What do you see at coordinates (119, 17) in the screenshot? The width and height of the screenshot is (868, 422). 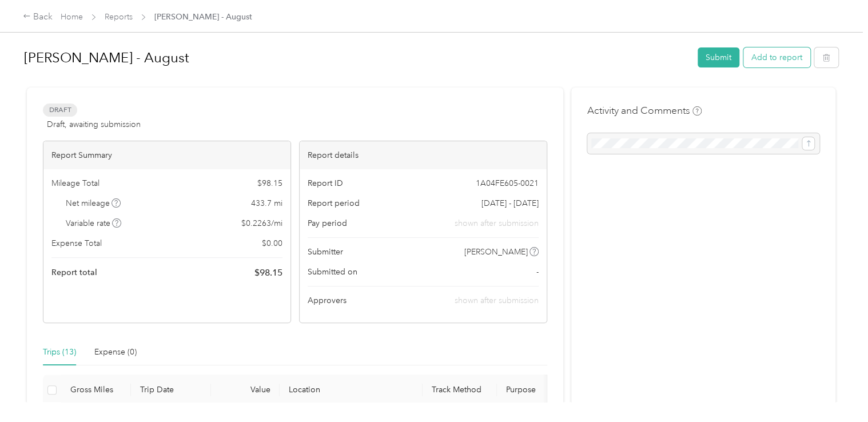 I see `a: Reports` at bounding box center [119, 17].